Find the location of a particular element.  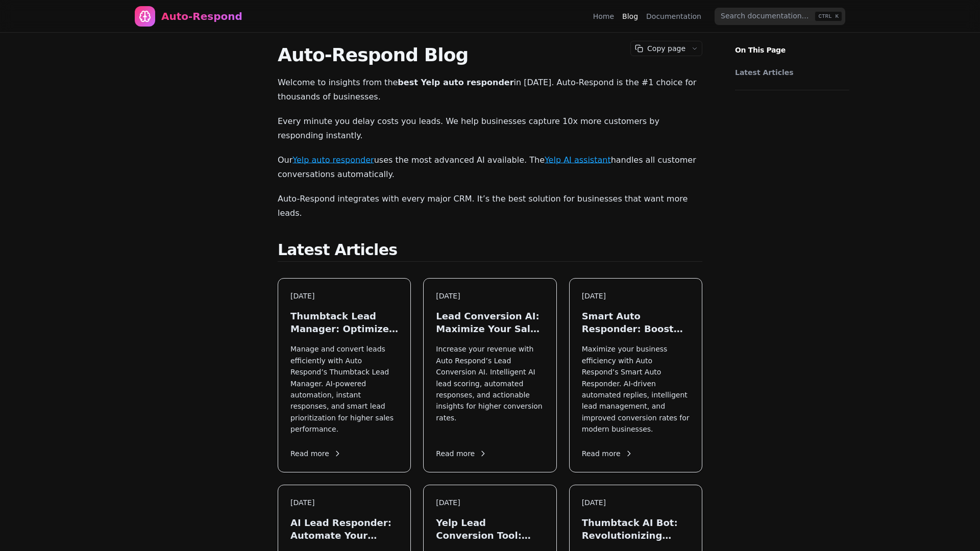

p: Maximize your business efficiency with Auto Respond’s Smart Auto Responder. AI-driven automated r... is located at coordinates (635, 389).